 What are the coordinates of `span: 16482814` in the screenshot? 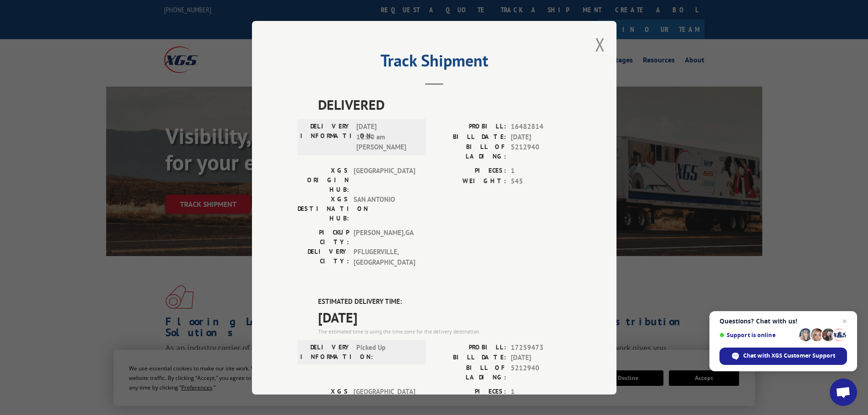 It's located at (540, 126).